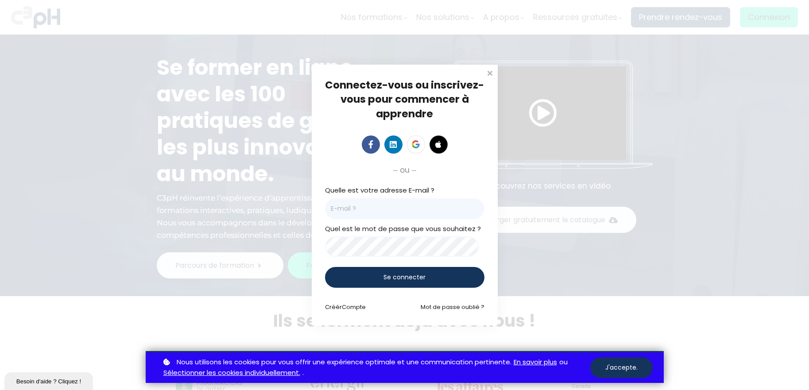 This screenshot has width=809, height=390. I want to click on a: Sélectionner les cookies individuellement., so click(232, 373).